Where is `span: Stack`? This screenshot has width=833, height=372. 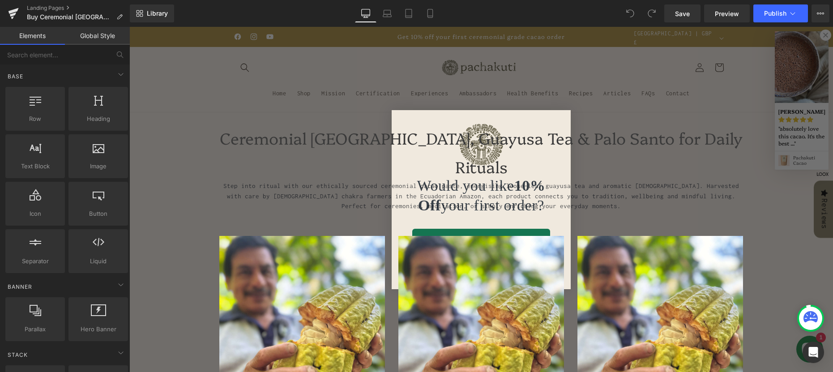 span: Stack is located at coordinates (17, 355).